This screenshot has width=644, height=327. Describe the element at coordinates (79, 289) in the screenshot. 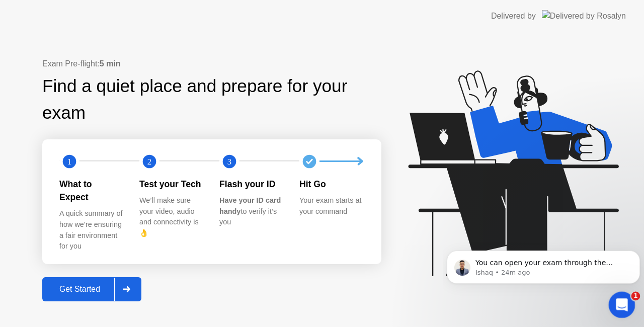

I see `div: Get Started` at that location.